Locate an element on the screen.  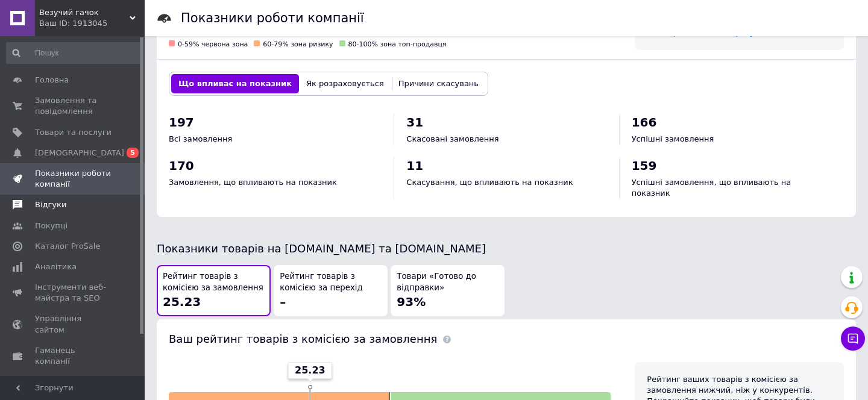
span: Як зберегти високий результат? is located at coordinates (715, 32).